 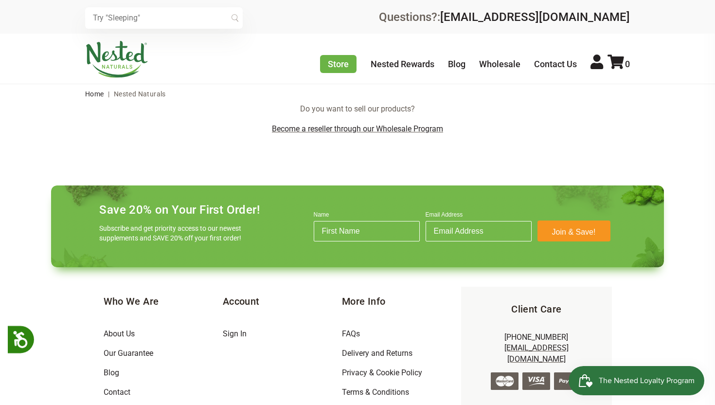 I want to click on h5: Who We Are, so click(x=163, y=301).